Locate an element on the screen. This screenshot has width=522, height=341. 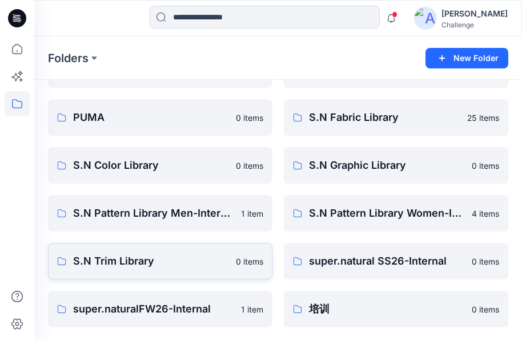
p: PUMA is located at coordinates (151, 118).